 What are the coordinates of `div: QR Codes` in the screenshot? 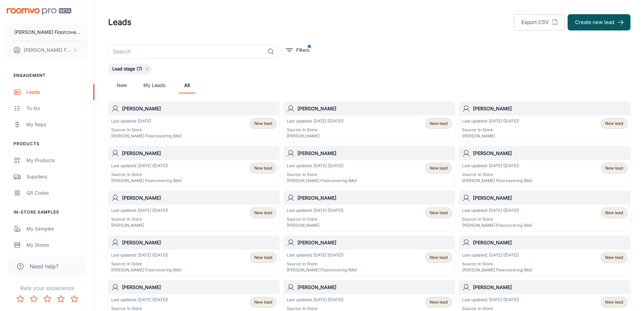 It's located at (57, 193).